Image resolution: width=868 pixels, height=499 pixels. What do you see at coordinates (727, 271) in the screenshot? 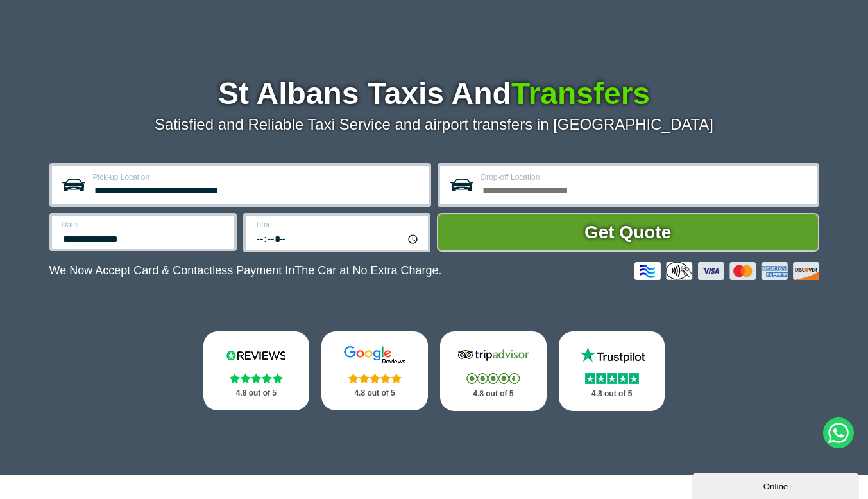
I see `img: Credit And Debit Cards` at bounding box center [727, 271].